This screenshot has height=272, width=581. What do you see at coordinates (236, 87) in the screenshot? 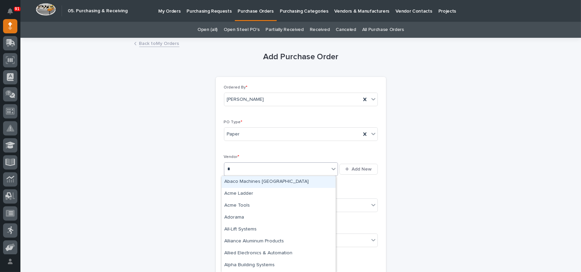
I see `span: Ordered By` at bounding box center [236, 87].